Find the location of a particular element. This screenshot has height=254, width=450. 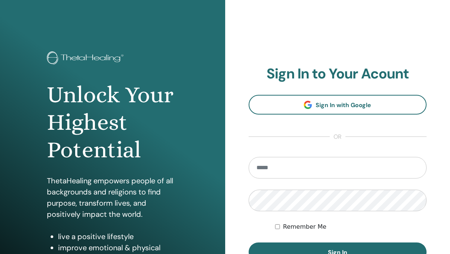

span: or is located at coordinates (338, 137).